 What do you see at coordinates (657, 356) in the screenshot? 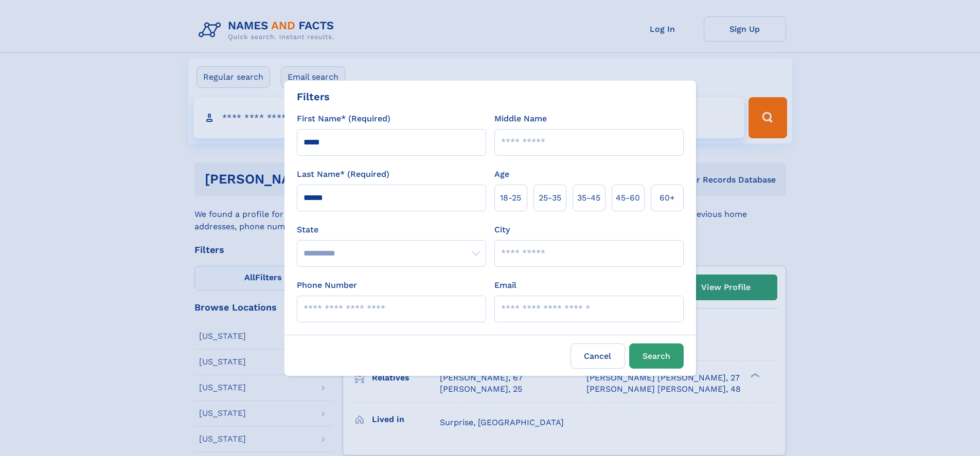
I see `button: Search` at bounding box center [657, 356].